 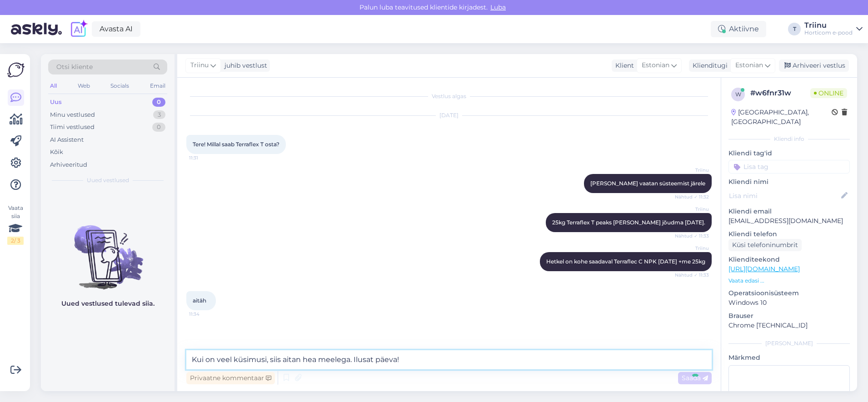 What do you see at coordinates (789, 358) in the screenshot?
I see `p: Märkmed` at bounding box center [789, 358].